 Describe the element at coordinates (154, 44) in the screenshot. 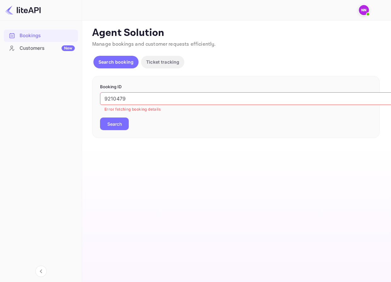

I see `span: Manage bookings and customer requests efficiently.` at that location.